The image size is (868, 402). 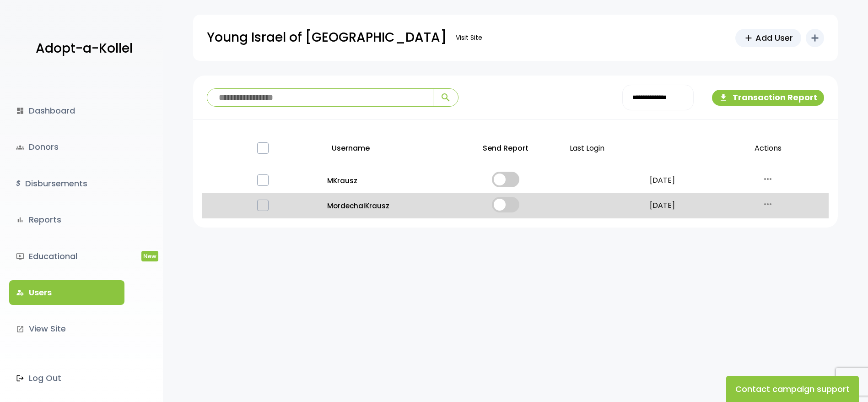 I want to click on span: Add User, so click(x=774, y=37).